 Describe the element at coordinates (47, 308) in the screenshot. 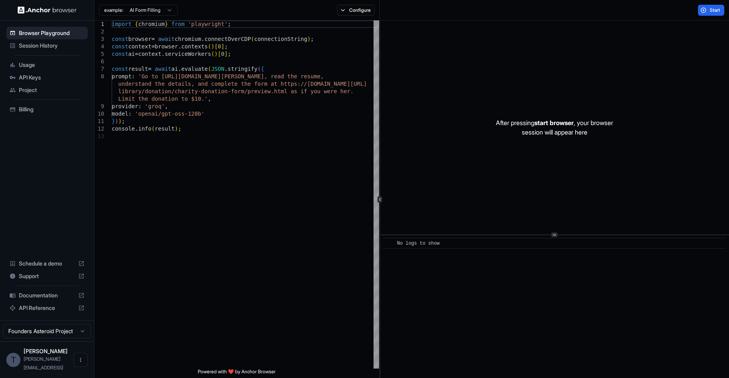

I see `span: API Reference` at that location.